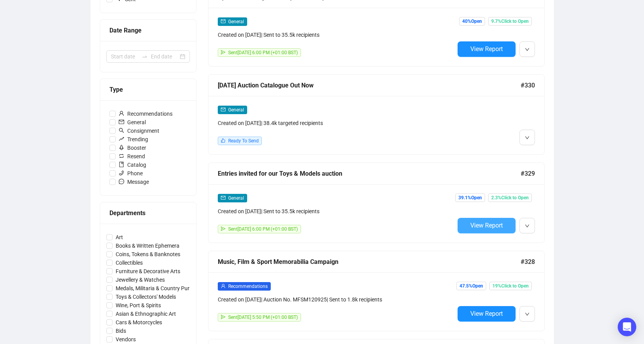 The image size is (644, 344). Describe the element at coordinates (158, 288) in the screenshot. I see `span: Medals, Militaria & Country Pursuits` at that location.